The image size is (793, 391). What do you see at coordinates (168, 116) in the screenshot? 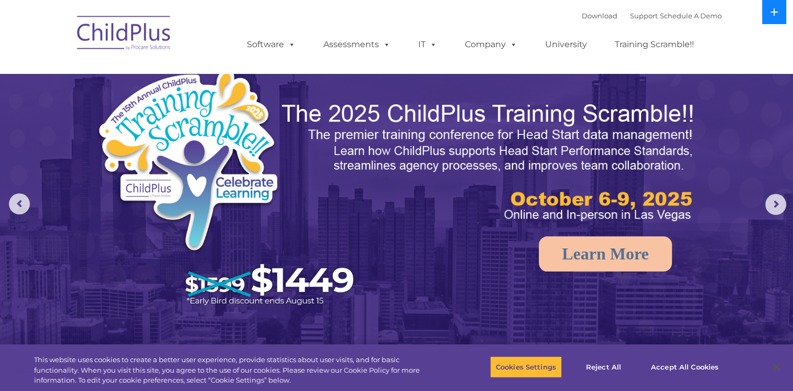
I see `span: Phone number` at bounding box center [168, 116].